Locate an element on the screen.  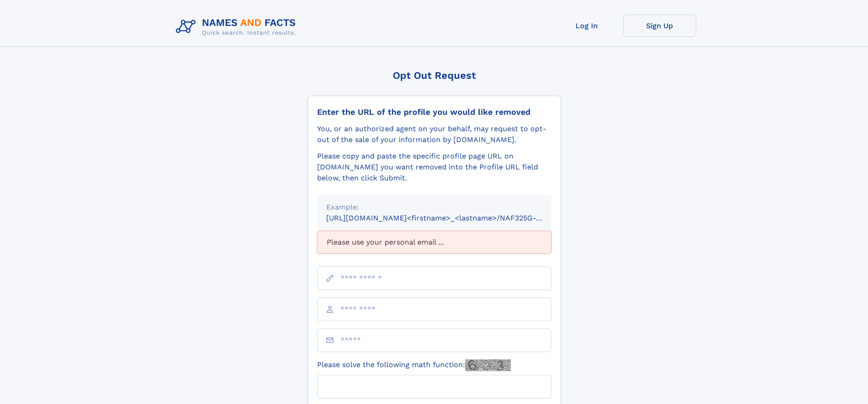
div: Opt Out Request is located at coordinates (434, 75).